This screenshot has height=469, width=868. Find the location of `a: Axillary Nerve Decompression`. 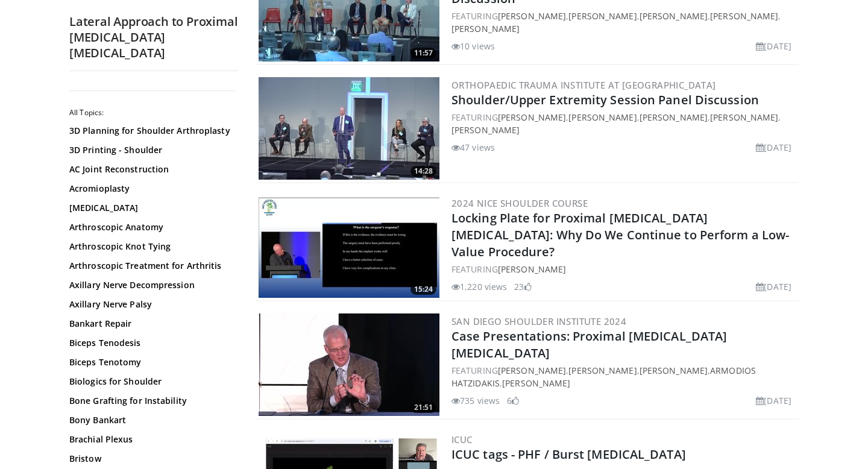

a: Axillary Nerve Decompression is located at coordinates (151, 285).